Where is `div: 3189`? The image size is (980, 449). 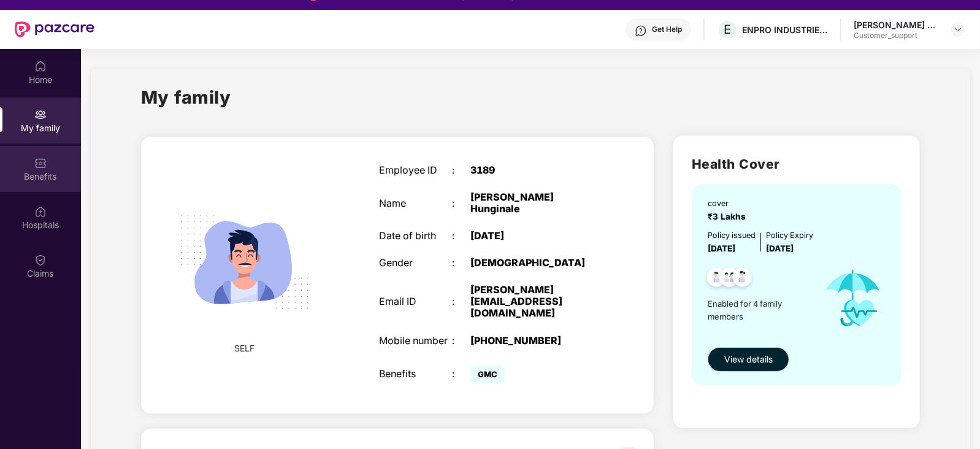 div: 3189 is located at coordinates (534, 170).